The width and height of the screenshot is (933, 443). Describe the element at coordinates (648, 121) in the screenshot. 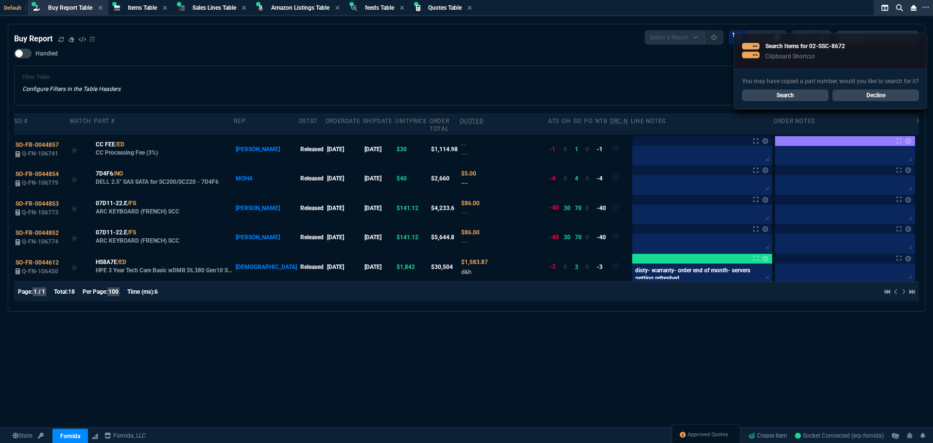

I see `div: Line Notes` at that location.